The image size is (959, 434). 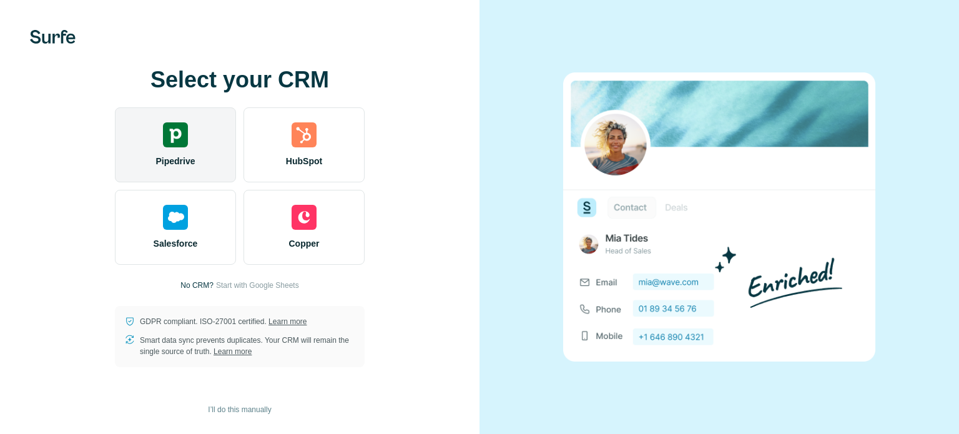 What do you see at coordinates (223, 321) in the screenshot?
I see `p: GDPR compliant. ISO-27001 certified.` at bounding box center [223, 321].